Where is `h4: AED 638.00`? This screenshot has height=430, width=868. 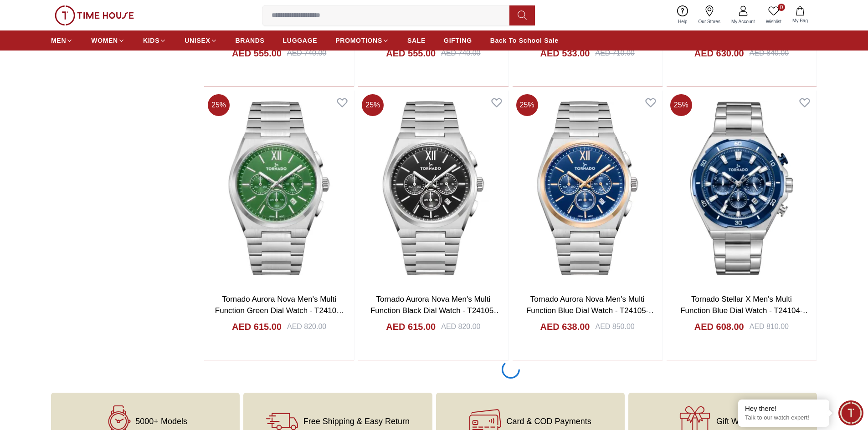 h4: AED 638.00 is located at coordinates (565, 327).